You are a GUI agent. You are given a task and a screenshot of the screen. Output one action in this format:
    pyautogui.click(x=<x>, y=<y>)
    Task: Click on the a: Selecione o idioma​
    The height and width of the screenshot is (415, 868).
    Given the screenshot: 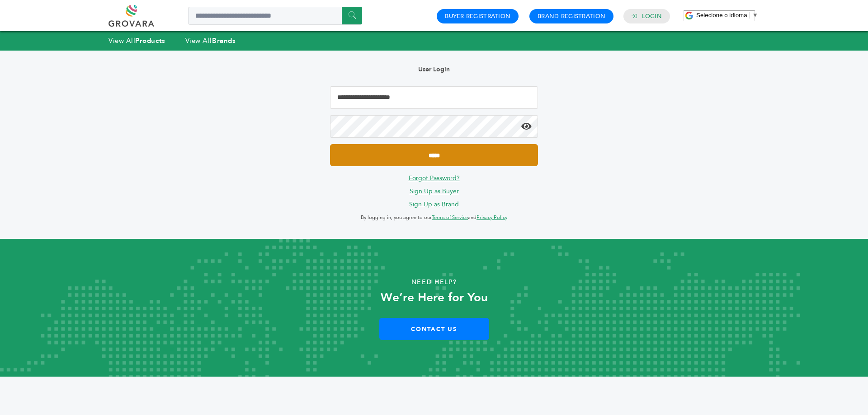 What is the action you would take?
    pyautogui.click(x=727, y=15)
    